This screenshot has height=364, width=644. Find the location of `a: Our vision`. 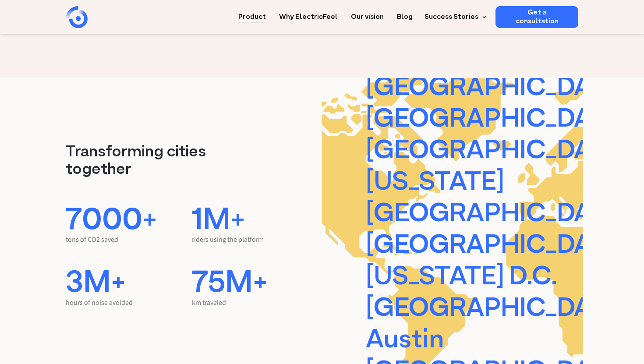

a: Our vision is located at coordinates (367, 14).